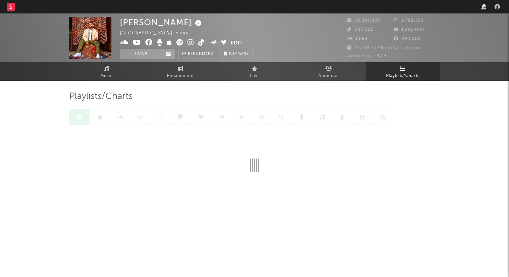 Image resolution: width=509 pixels, height=277 pixels. What do you see at coordinates (407, 39) in the screenshot?
I see `span: 898,000` at bounding box center [407, 39].